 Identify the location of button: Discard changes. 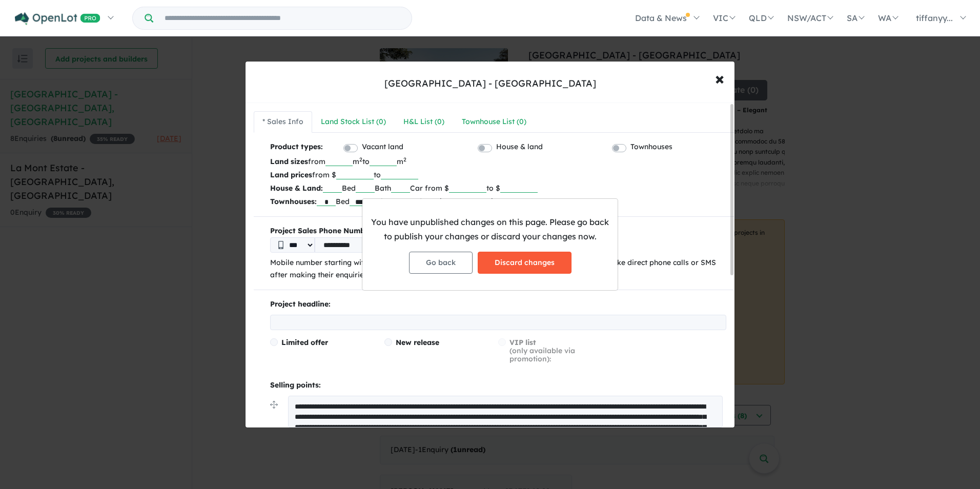
(524, 262).